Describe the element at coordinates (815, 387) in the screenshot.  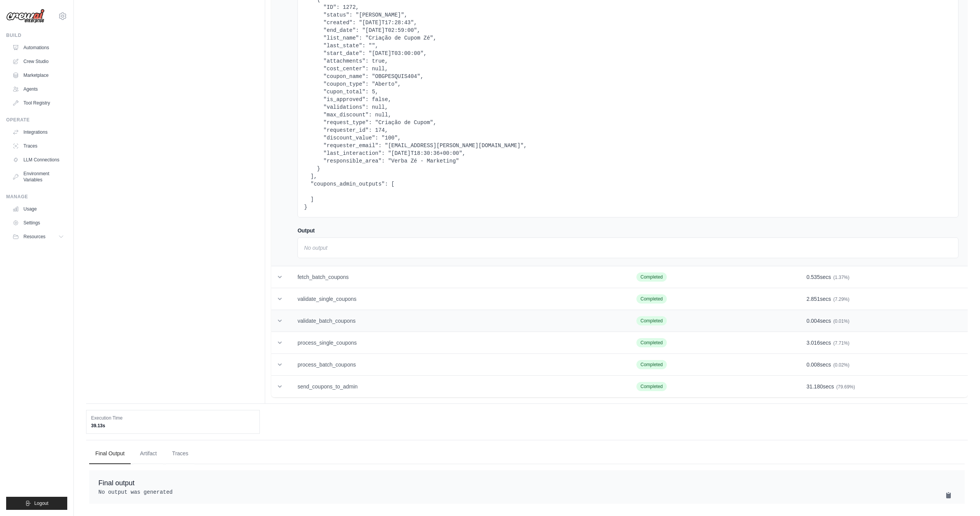
I see `span: 31.180` at that location.